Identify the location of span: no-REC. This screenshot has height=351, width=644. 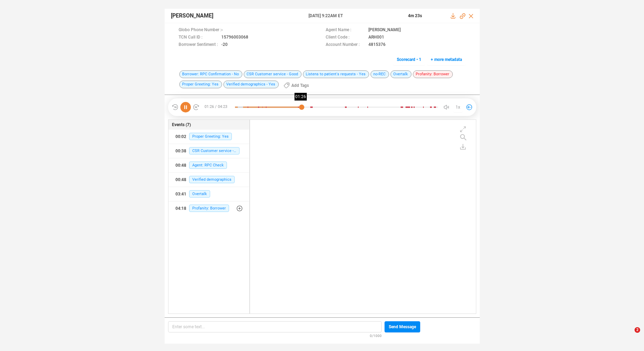
(380, 74).